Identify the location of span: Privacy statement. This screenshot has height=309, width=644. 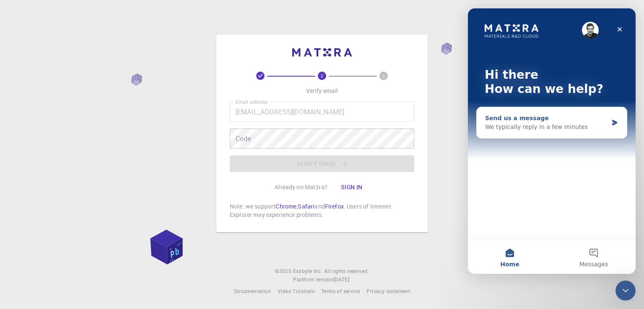
(388, 291).